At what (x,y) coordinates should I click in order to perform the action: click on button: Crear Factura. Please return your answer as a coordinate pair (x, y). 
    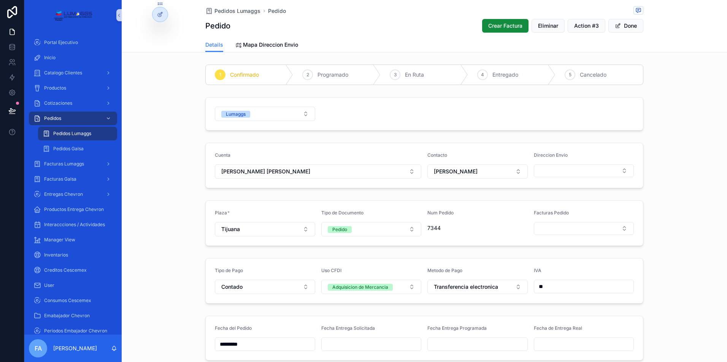
    Looking at the image, I should click on (505, 26).